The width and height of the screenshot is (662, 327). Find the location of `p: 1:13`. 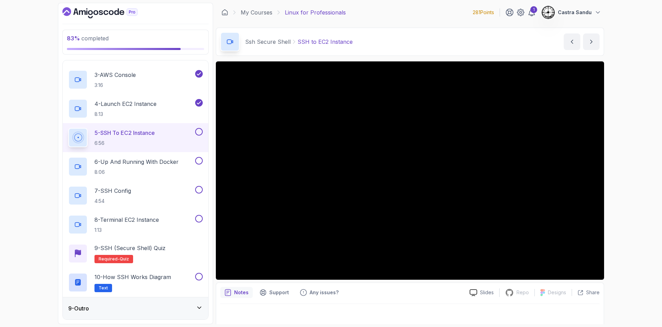

p: 1:13 is located at coordinates (126, 230).